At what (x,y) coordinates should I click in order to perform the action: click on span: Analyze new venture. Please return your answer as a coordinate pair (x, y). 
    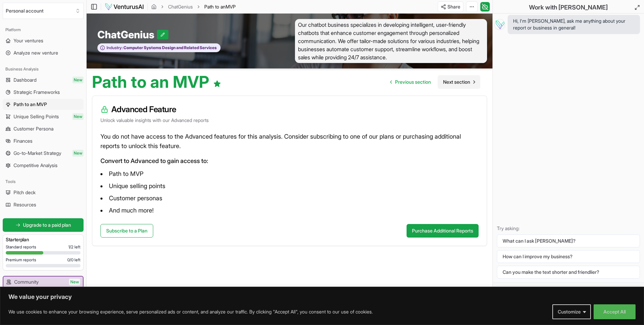
    Looking at the image, I should click on (36, 53).